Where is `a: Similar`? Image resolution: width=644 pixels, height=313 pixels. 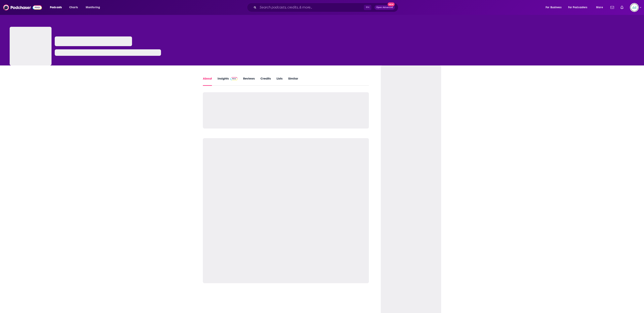 a: Similar is located at coordinates (293, 82).